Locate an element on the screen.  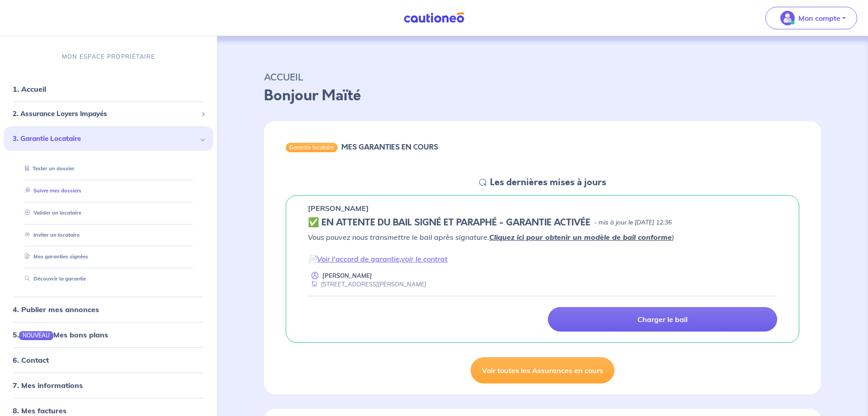
a: Inviter un locataire is located at coordinates (50, 235).